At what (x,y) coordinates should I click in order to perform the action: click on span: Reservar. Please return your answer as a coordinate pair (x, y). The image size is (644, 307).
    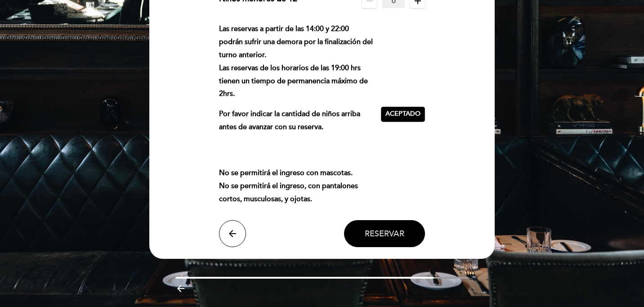
    Looking at the image, I should click on (384, 234).